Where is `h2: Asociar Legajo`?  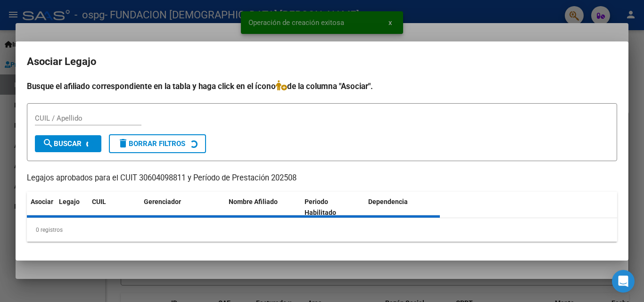 h2: Asociar Legajo is located at coordinates (322, 62).